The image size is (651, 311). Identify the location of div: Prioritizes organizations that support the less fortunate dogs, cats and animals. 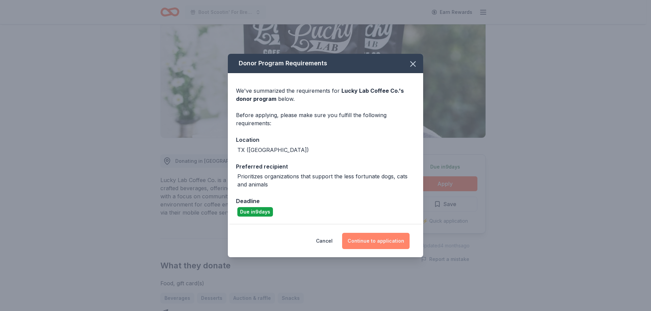
(326, 181).